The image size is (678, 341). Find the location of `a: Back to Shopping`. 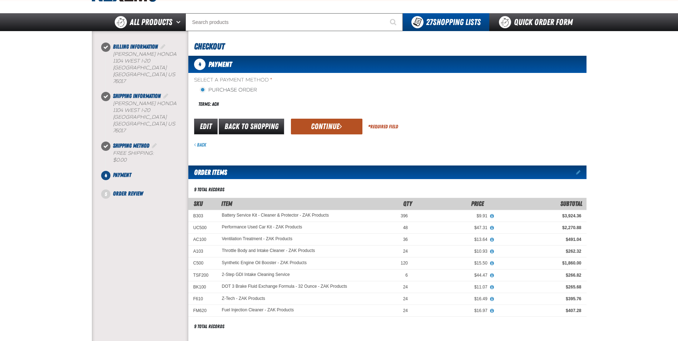

a: Back to Shopping is located at coordinates (251, 126).